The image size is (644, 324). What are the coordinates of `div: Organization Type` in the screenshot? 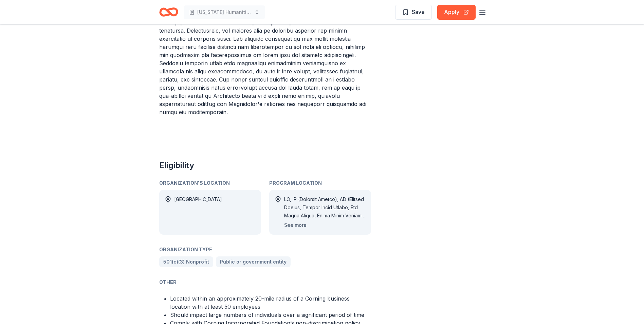 It's located at (265, 250).